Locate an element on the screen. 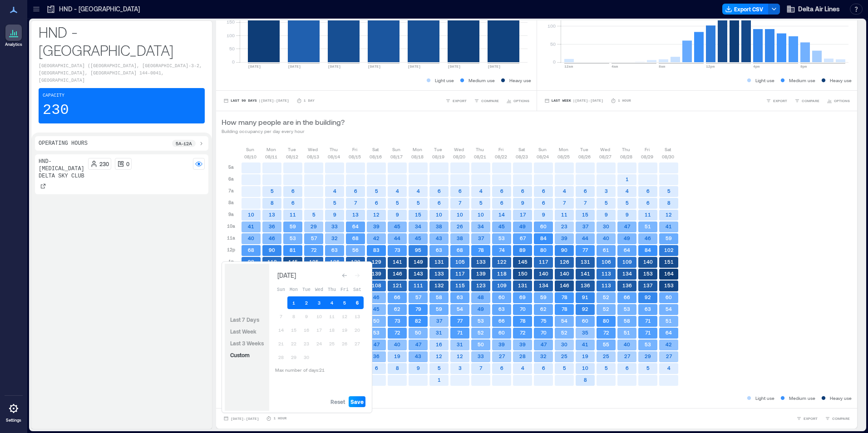 The height and width of the screenshot is (433, 868). button: Last 3 Weeks is located at coordinates (247, 343).